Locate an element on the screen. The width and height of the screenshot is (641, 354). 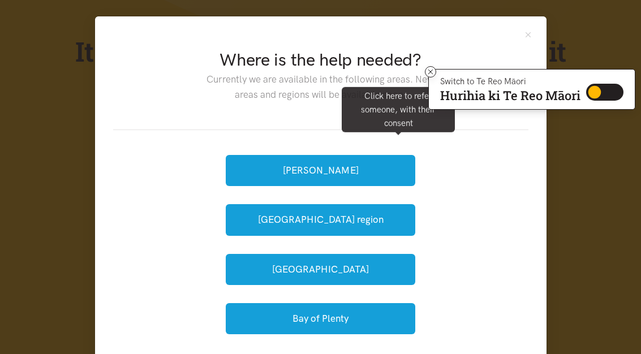
button: Close is located at coordinates (528, 35).